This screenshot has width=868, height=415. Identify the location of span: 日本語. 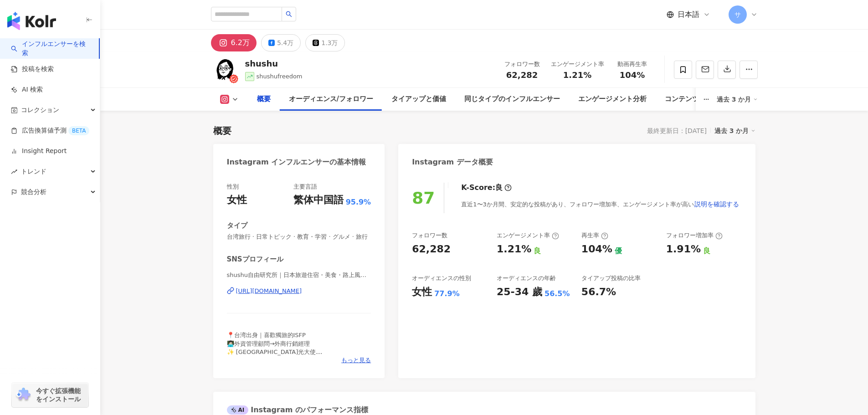
(689, 15).